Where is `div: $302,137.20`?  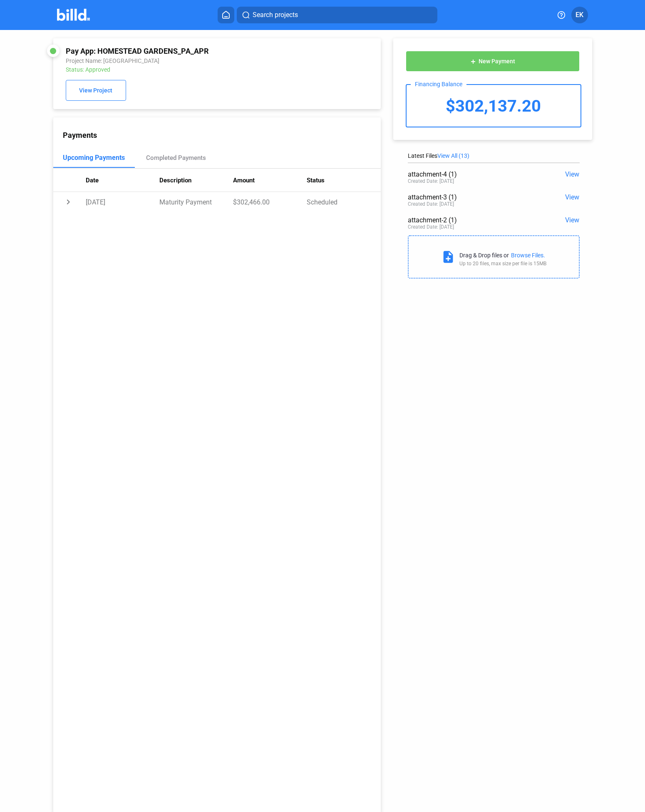 div: $302,137.20 is located at coordinates (494, 105).